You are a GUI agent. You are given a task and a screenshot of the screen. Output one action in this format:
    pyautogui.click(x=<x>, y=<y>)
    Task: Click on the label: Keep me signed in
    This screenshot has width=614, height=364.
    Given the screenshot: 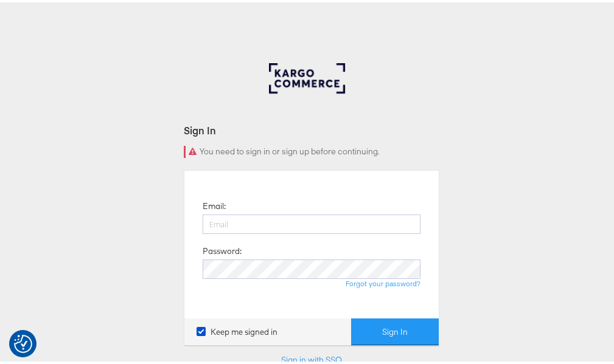 What is the action you would take?
    pyautogui.click(x=237, y=330)
    